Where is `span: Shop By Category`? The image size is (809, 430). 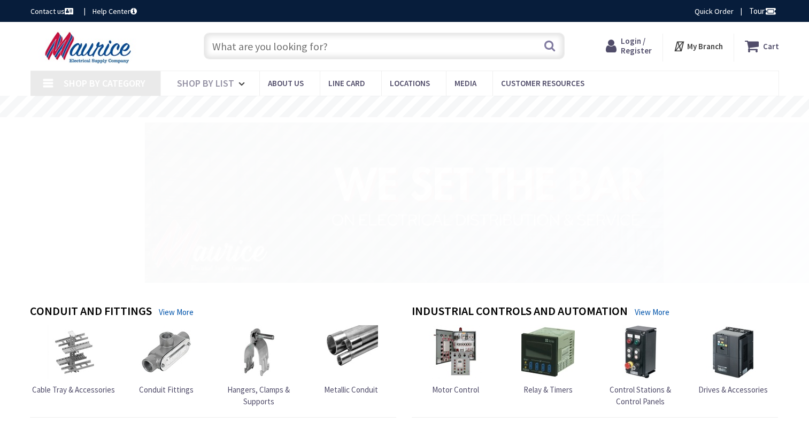
span: Shop By Category is located at coordinates (104, 83).